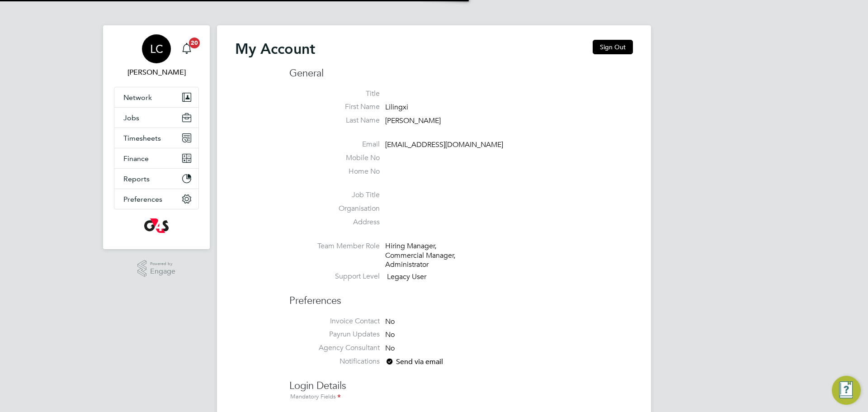 The height and width of the screenshot is (412, 868). Describe the element at coordinates (335, 144) in the screenshot. I see `label: Email` at that location.